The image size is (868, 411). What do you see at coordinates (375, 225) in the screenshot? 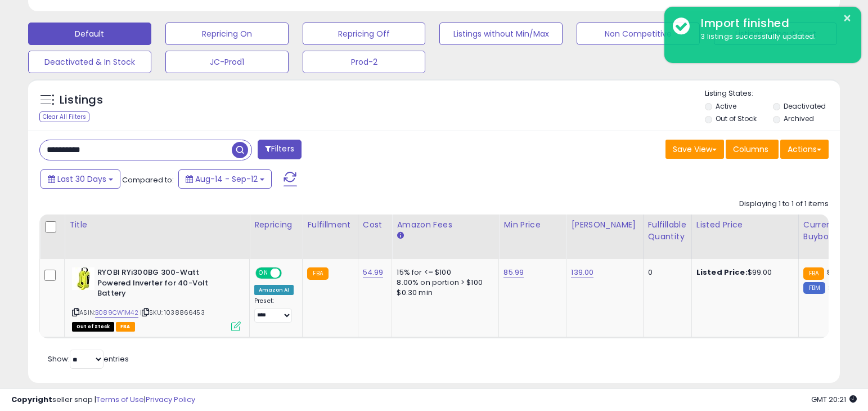
I see `div: Cost` at bounding box center [375, 225].